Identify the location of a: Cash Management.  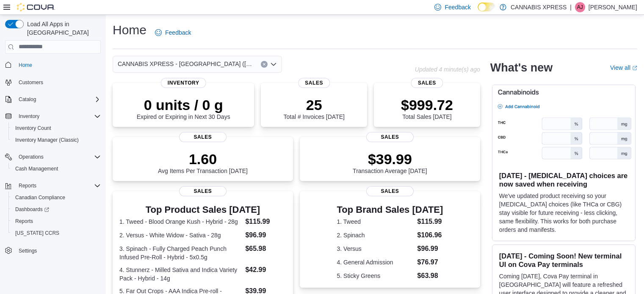
(36, 169).